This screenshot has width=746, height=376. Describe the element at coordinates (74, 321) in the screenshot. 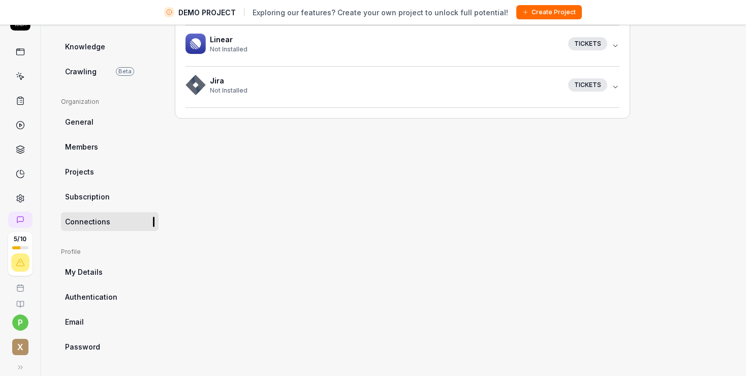

I see `span: Email` at that location.